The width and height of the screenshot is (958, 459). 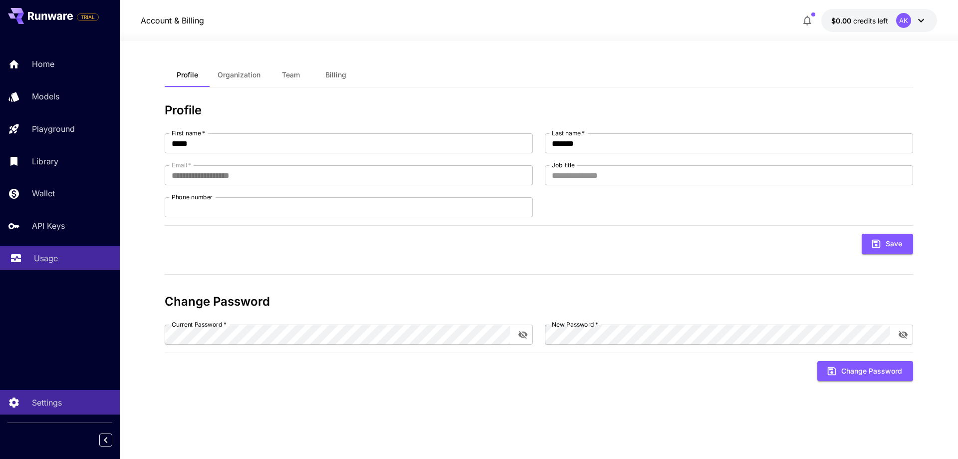 I want to click on h3: Change Password, so click(x=539, y=301).